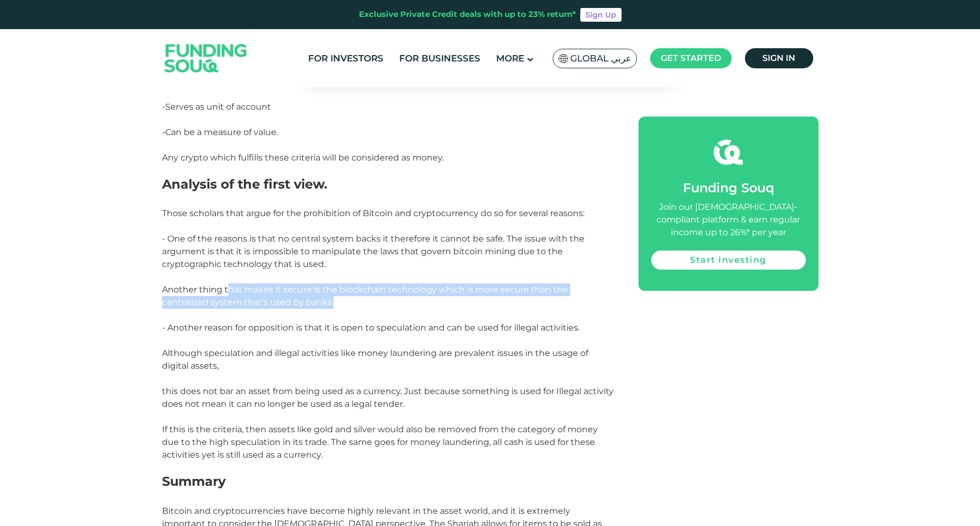 Image resolution: width=980 pixels, height=526 pixels. I want to click on span: -Serves as unit of account, so click(216, 106).